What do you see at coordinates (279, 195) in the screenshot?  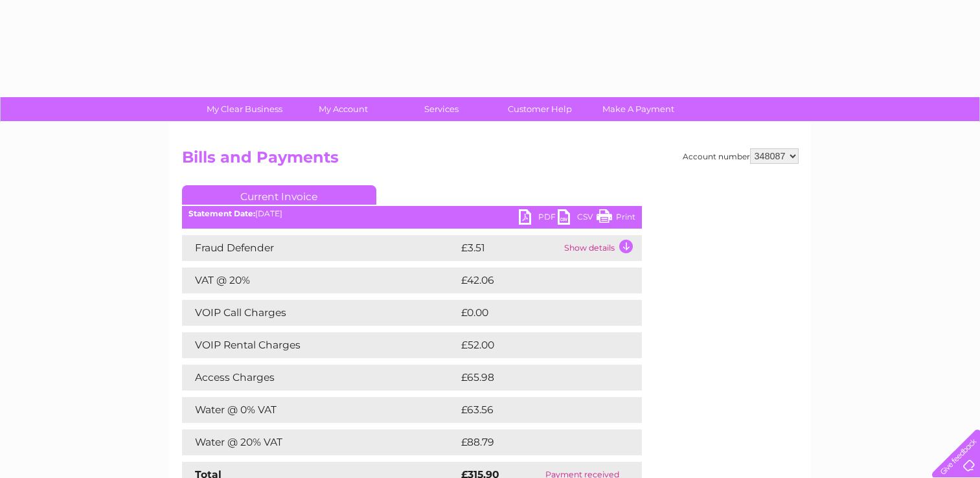 I see `a: Current Invoice` at bounding box center [279, 195].